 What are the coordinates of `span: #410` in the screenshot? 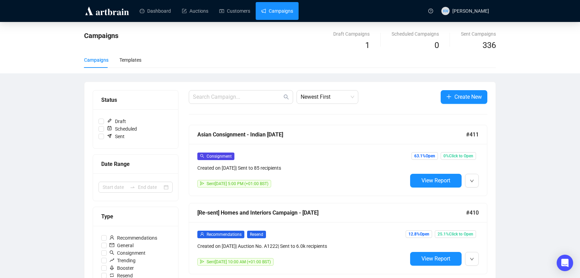 It's located at (472, 213).